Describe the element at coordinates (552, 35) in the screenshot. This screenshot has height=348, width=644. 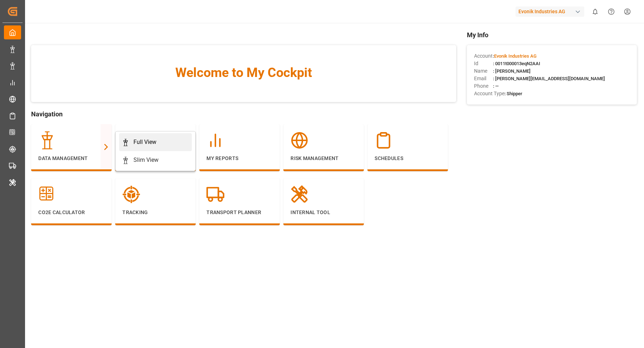
I see `span: My Info` at that location.